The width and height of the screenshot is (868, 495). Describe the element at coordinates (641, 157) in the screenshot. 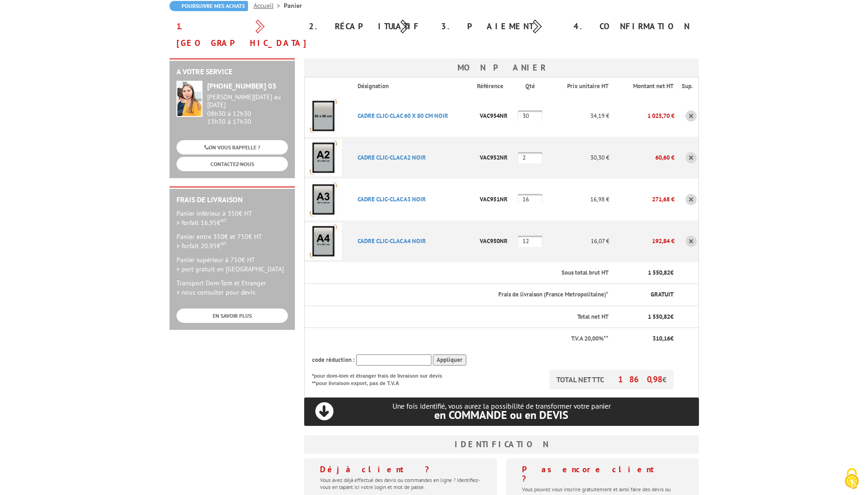

I see `p: 60,60 €` at that location.